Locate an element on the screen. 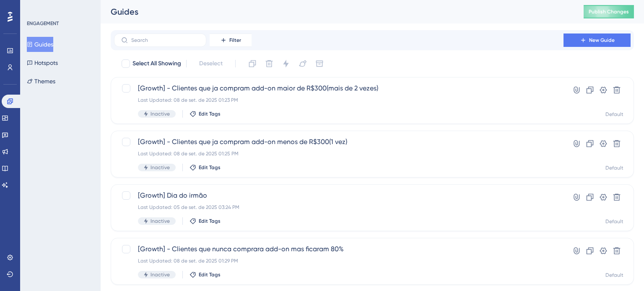 This screenshot has height=291, width=644. span: Publish Changes is located at coordinates (609, 12).